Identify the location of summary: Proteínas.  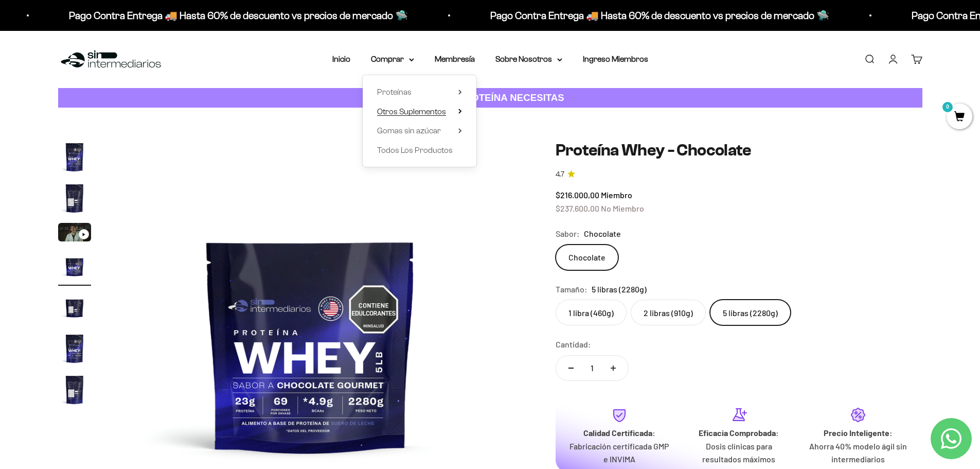
(420, 92).